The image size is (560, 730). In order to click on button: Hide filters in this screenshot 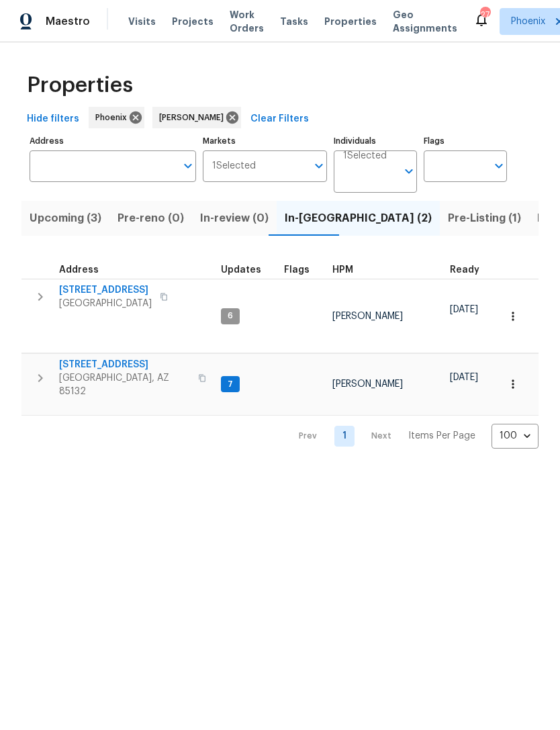, I will do `click(53, 119)`.